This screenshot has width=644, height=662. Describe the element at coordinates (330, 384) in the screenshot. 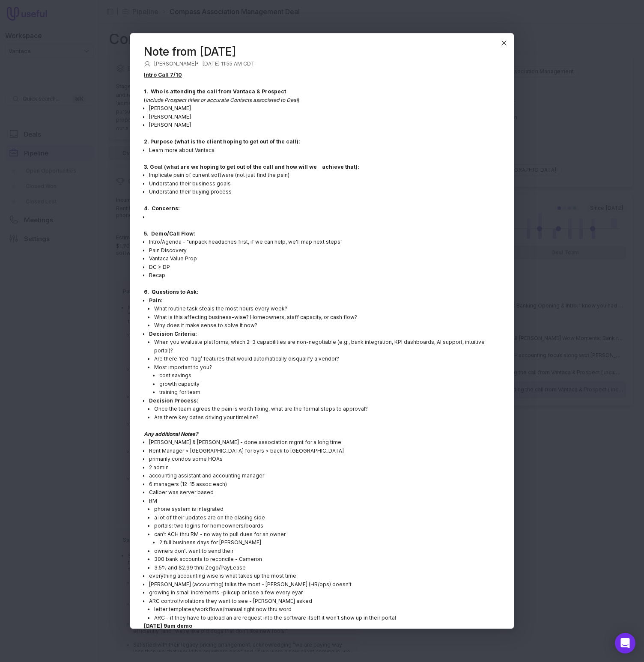

I see `p: growth capacity` at that location.